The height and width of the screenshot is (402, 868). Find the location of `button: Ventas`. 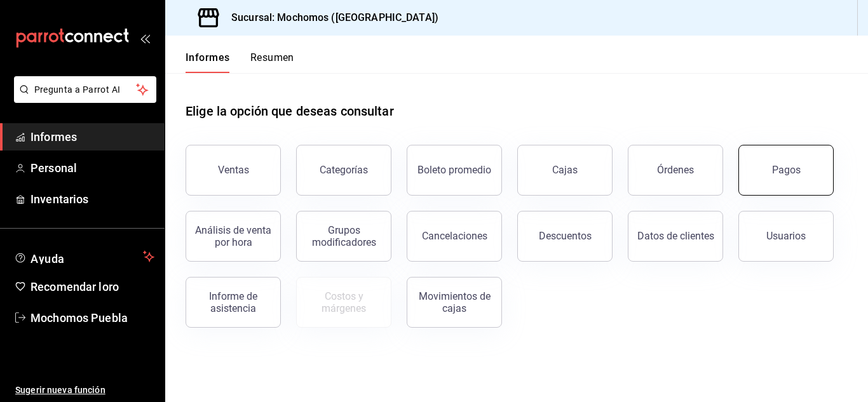

button: Ventas is located at coordinates (233, 170).